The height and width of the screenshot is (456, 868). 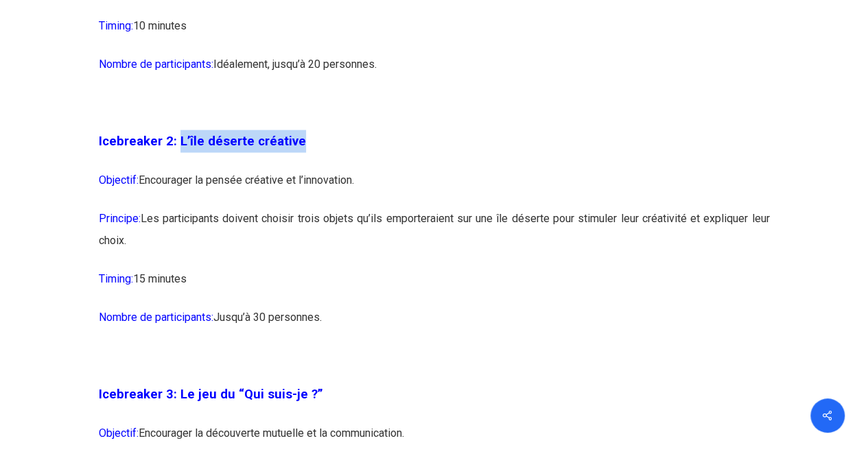 I want to click on p: Idéalement, jusqu’à 20 personnes., so click(x=434, y=72).